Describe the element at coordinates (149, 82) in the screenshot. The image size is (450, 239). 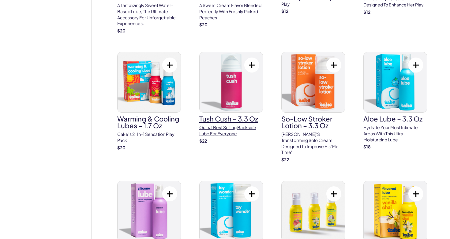
I see `img: Warming & Cooling Lubes – 1.7 oz` at that location.